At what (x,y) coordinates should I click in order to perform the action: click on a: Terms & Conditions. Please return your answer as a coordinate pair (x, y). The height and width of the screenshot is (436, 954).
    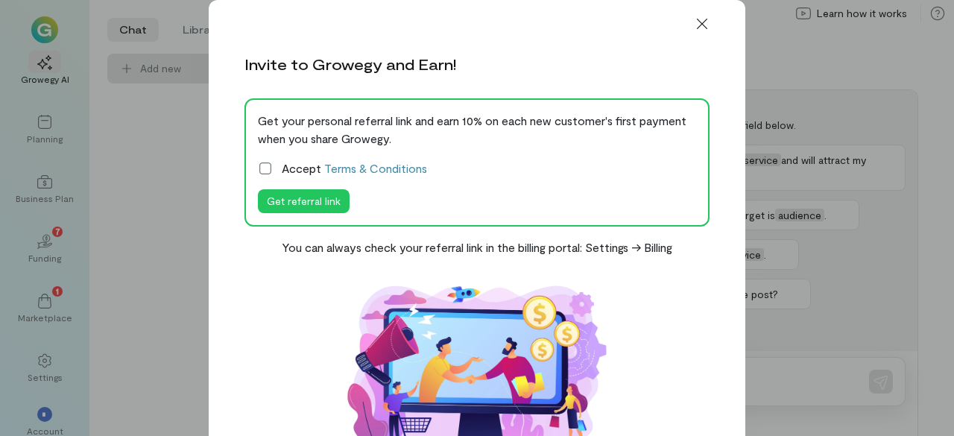
    Looking at the image, I should click on (376, 168).